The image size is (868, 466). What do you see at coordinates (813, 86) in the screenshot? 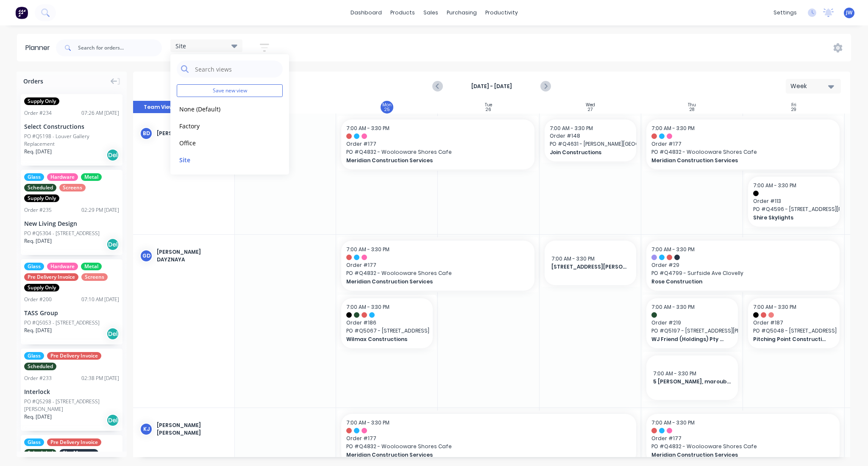
I see `button: Week` at bounding box center [813, 86].